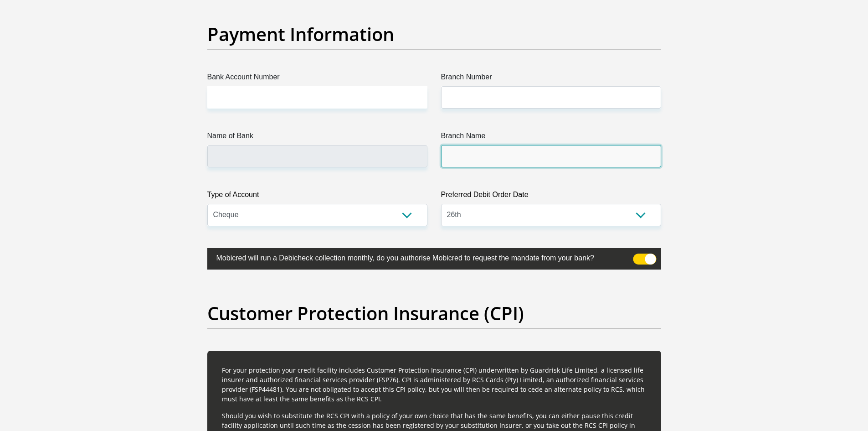  Describe the element at coordinates (317, 97) in the screenshot. I see `input: Bank Account Number` at that location.